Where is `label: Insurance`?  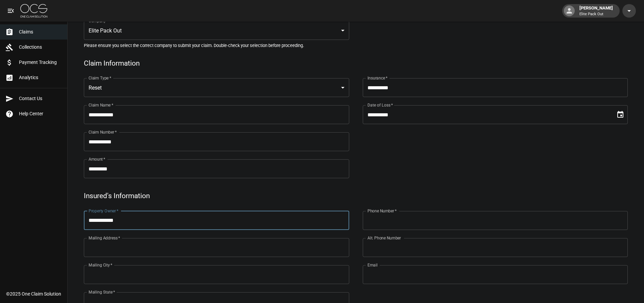
label: Insurance is located at coordinates (377, 78).